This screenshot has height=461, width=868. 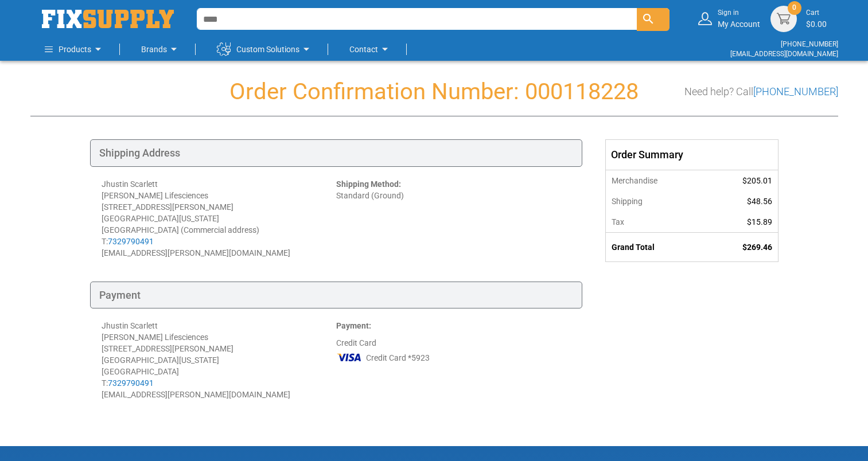 What do you see at coordinates (161, 49) in the screenshot?
I see `a: Brands` at bounding box center [161, 49].